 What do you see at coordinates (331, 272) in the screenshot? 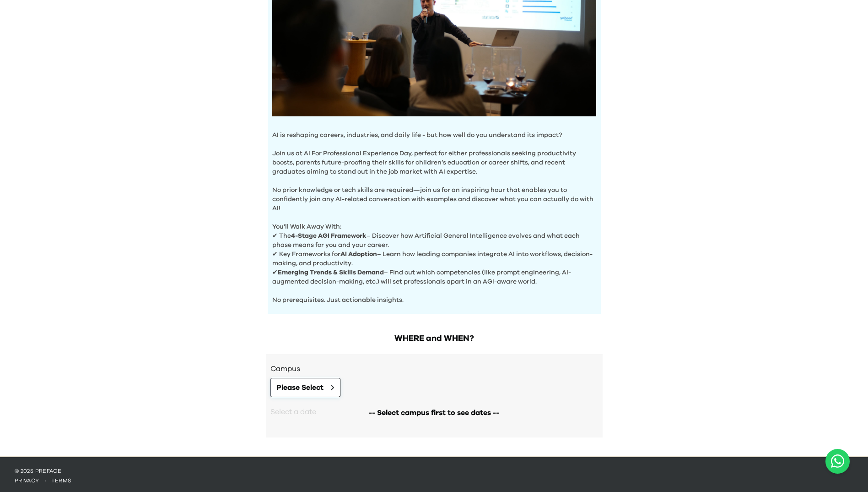
I see `b: Emerging Trends & Skills Demand` at bounding box center [331, 272].